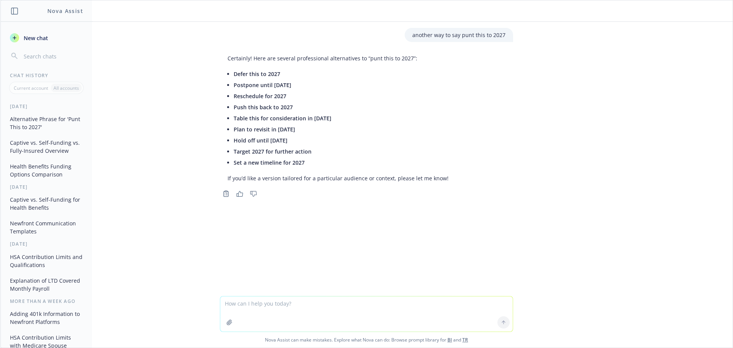 This screenshot has width=733, height=348. Describe the element at coordinates (257, 74) in the screenshot. I see `span: Defer this to 2027` at that location.